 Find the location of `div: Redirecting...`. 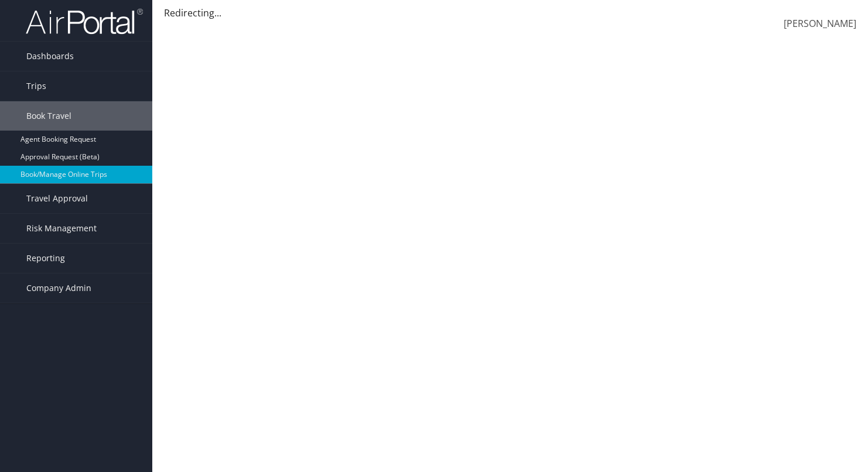

div: Redirecting... is located at coordinates (510, 13).